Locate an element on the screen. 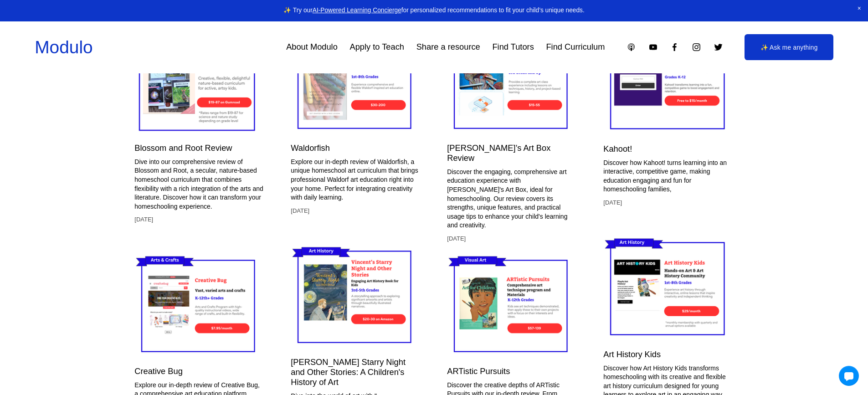  a: AI-Powered Learning Concierge is located at coordinates (357, 10).